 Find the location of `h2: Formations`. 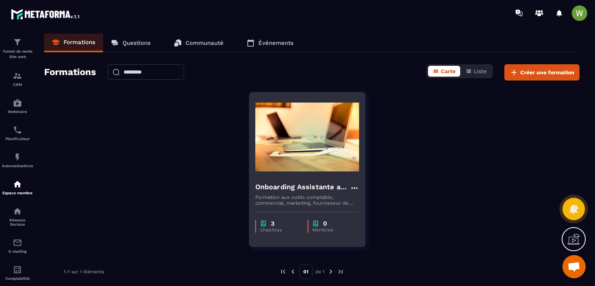

h2: Formations is located at coordinates (70, 72).